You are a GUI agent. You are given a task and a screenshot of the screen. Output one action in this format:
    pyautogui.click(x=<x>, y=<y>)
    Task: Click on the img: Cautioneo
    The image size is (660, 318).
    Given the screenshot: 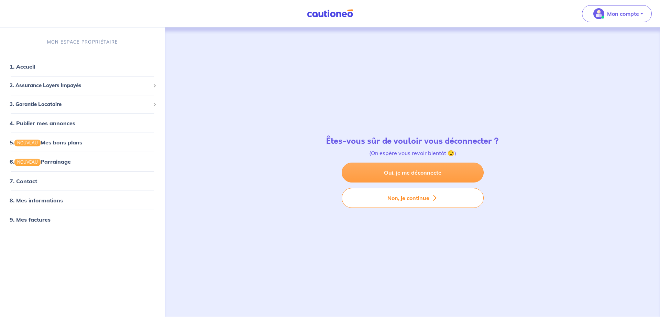 What is the action you would take?
    pyautogui.click(x=330, y=13)
    